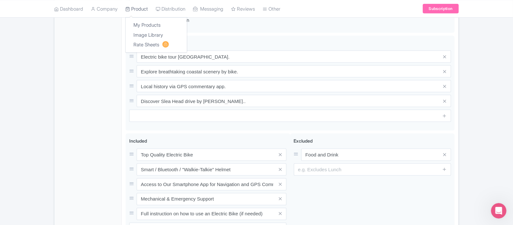 This screenshot has height=225, width=513. What do you see at coordinates (156, 25) in the screenshot?
I see `a: My Products` at bounding box center [156, 25].